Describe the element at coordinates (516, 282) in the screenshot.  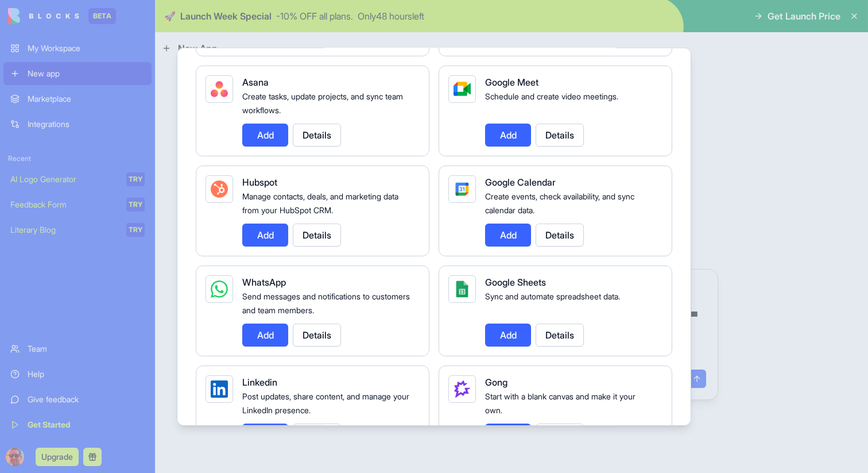
I see `span: Google Sheets` at that location.